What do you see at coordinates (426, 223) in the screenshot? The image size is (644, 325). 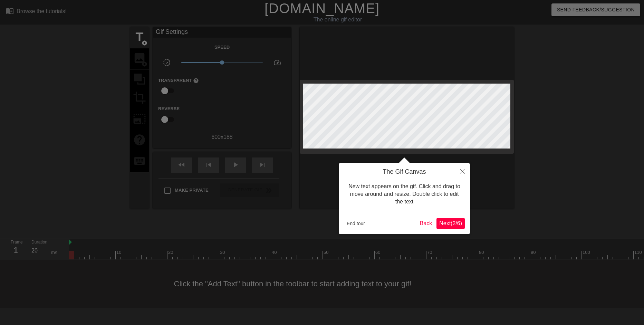 I see `button: Back` at bounding box center [426, 223].